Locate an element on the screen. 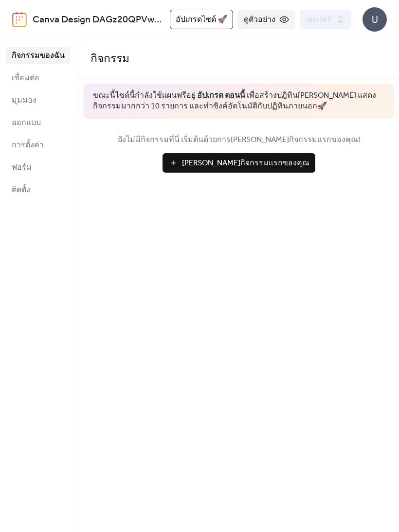 Image resolution: width=399 pixels, height=532 pixels. a: ติดตั้ง is located at coordinates (38, 190).